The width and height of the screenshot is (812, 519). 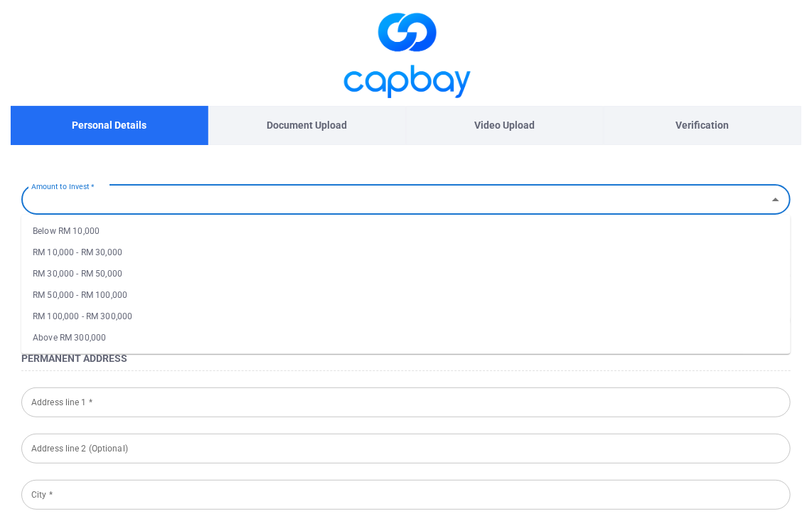 I want to click on li: Below RM 10,000, so click(x=406, y=231).